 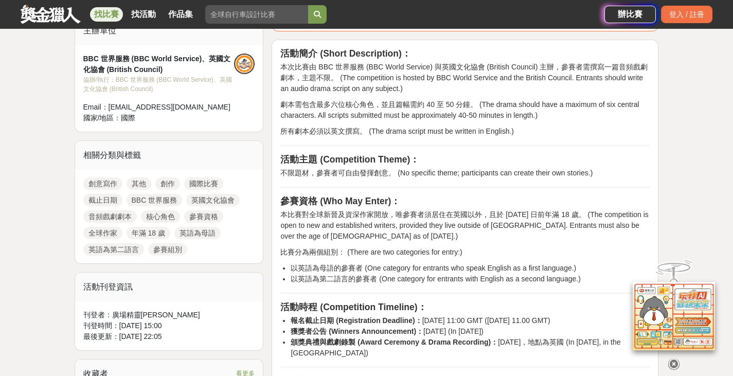 What do you see at coordinates (103, 184) in the screenshot?
I see `a: 創意寫作` at bounding box center [103, 184].